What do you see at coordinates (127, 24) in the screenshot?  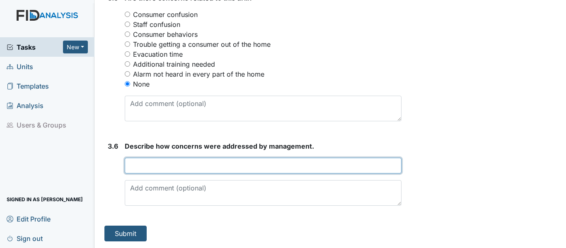 I see `input: Staff confusion` at bounding box center [127, 24].